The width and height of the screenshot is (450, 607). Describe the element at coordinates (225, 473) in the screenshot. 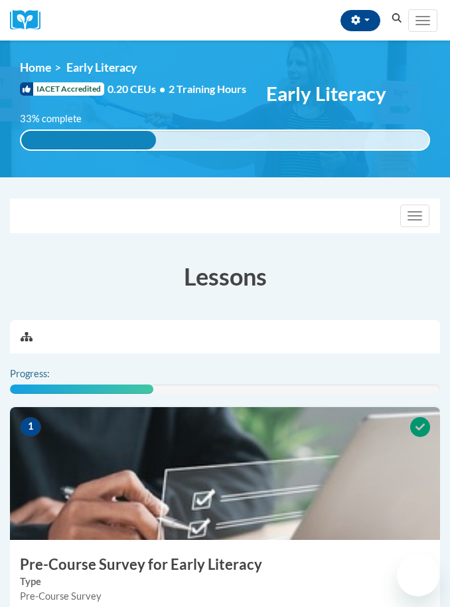

I see `img: Course Image` at that location.